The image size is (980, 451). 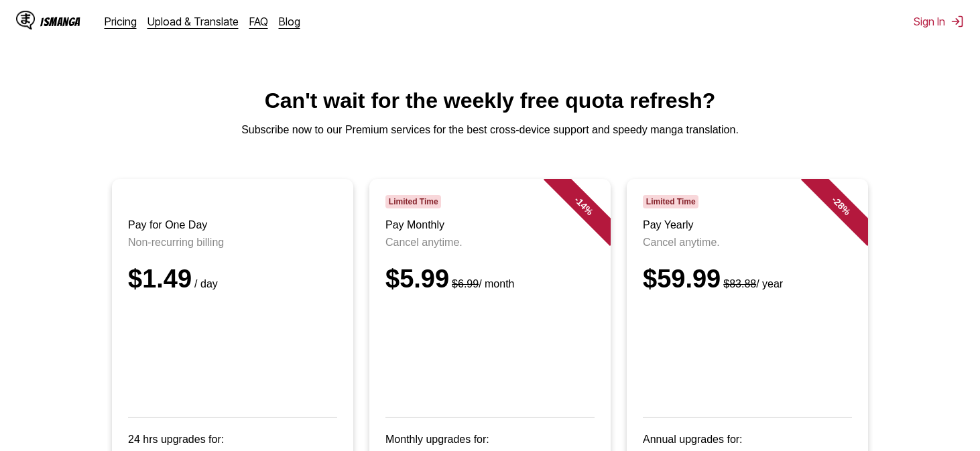 What do you see at coordinates (121, 22) in the screenshot?
I see `a: Pricing` at bounding box center [121, 22].